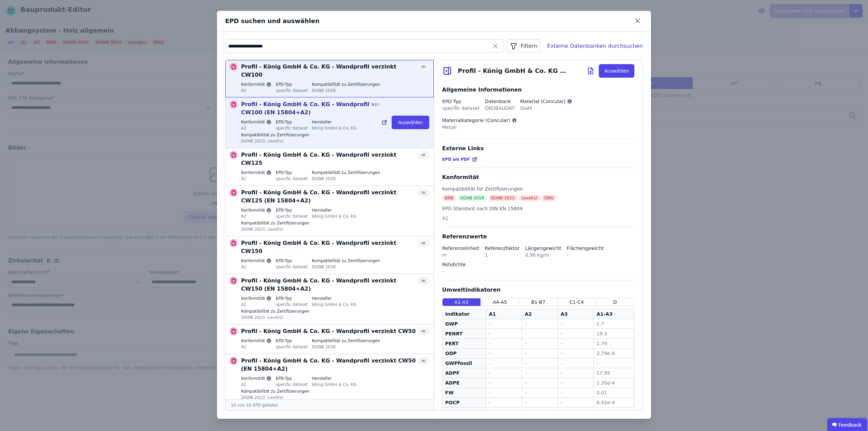 Image resolution: width=868 pixels, height=431 pixels. I want to click on div: ADPE, so click(464, 383).